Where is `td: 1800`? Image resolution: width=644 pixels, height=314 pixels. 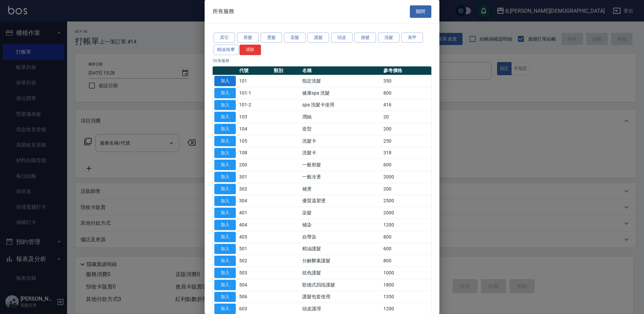 td: 1800 is located at coordinates (406, 284).